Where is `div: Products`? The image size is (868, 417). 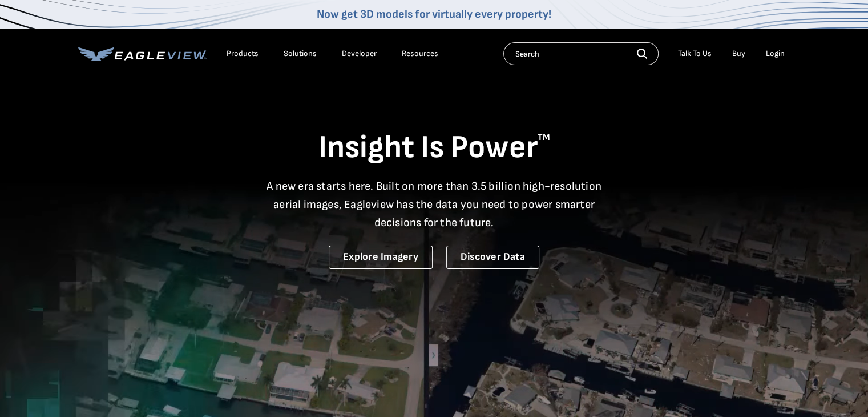 div: Products is located at coordinates (242, 54).